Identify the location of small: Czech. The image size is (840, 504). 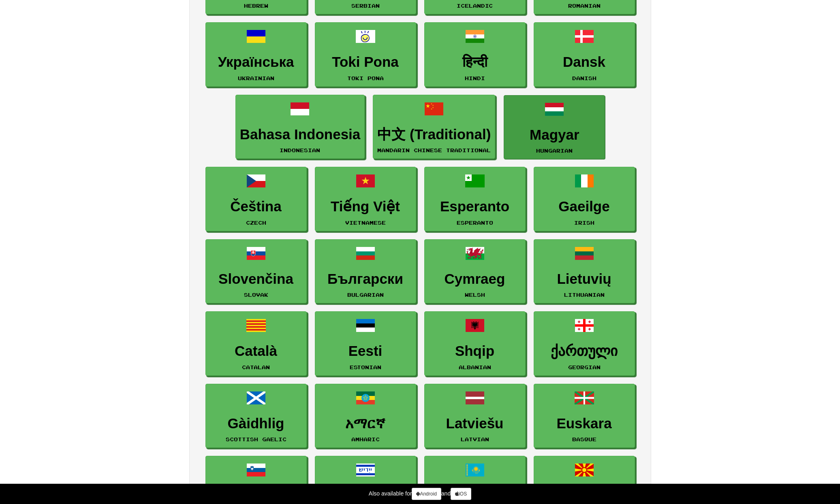
(256, 222).